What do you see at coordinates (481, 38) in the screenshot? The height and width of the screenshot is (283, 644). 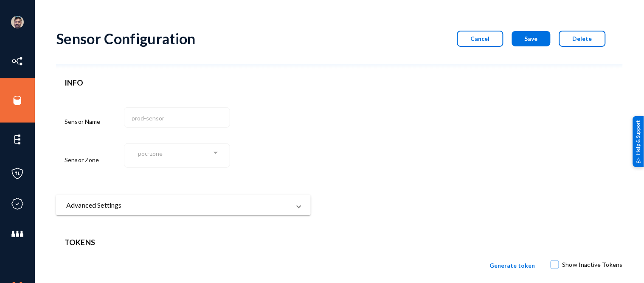 I see `span: Cancel` at bounding box center [481, 38].